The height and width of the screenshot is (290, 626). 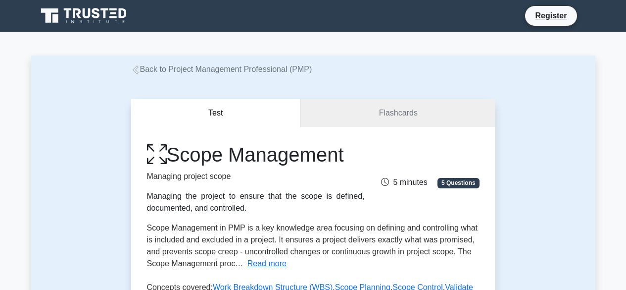 I want to click on a: Flashcards, so click(x=398, y=113).